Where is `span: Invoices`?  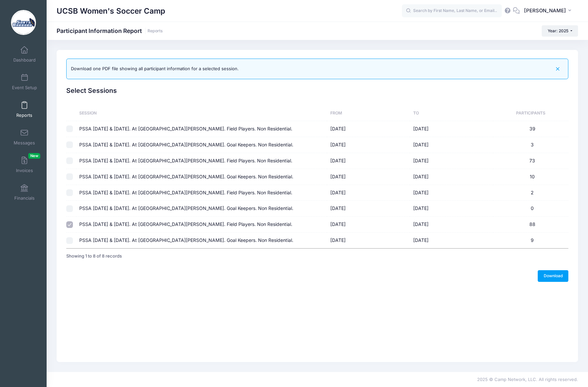
span: Invoices is located at coordinates (24, 170).